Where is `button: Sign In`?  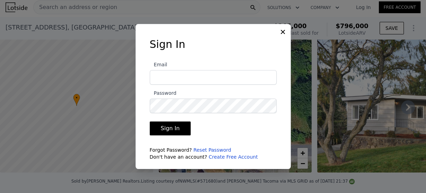 button: Sign In is located at coordinates (170, 128).